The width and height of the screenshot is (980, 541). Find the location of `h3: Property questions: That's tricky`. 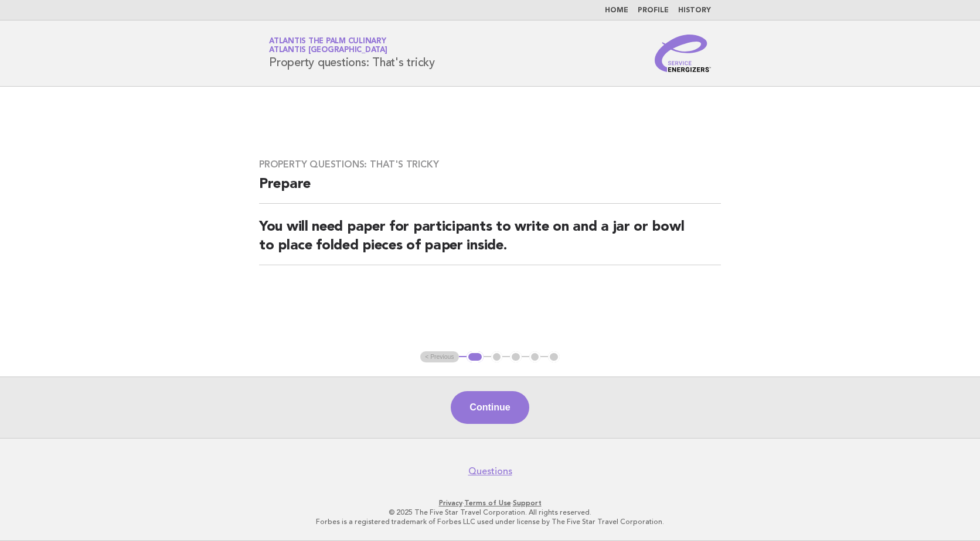

h3: Property questions: That's tricky is located at coordinates (490, 164).